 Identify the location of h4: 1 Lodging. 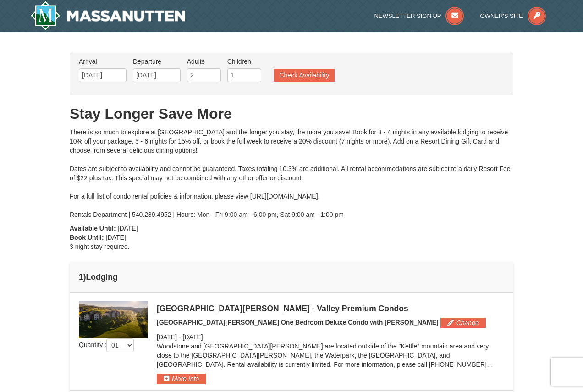
(292, 277).